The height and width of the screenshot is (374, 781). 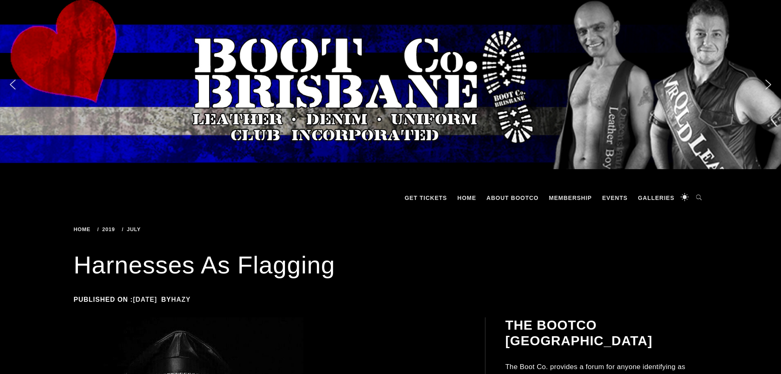 I want to click on span: Published on :, so click(x=118, y=299).